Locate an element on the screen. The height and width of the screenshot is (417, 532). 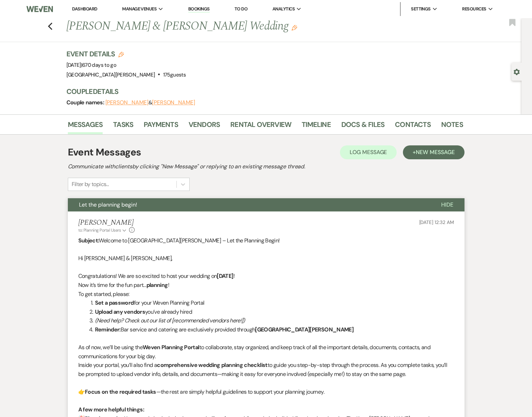
strong: Focus on the required tasks is located at coordinates (121, 392).